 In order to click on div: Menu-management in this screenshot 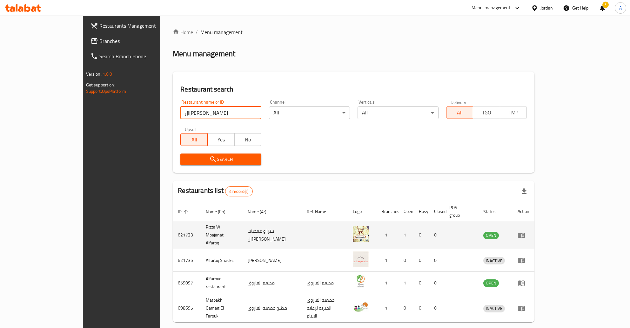, I will do `click(491, 8)`.